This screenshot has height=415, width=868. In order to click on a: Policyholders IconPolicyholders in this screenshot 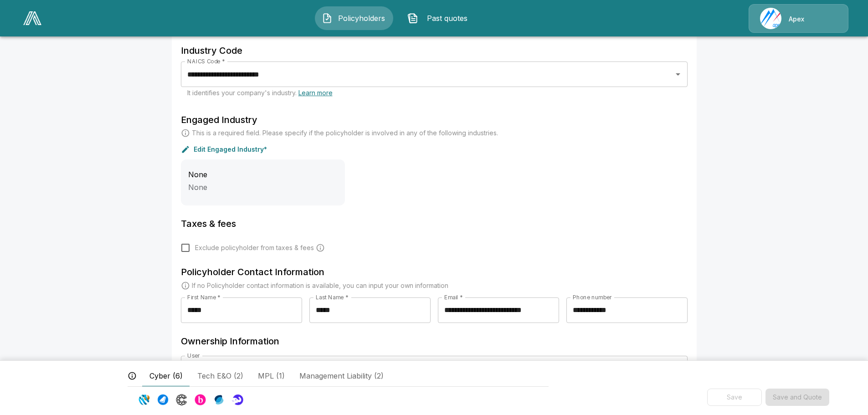, I will do `click(354, 18)`.